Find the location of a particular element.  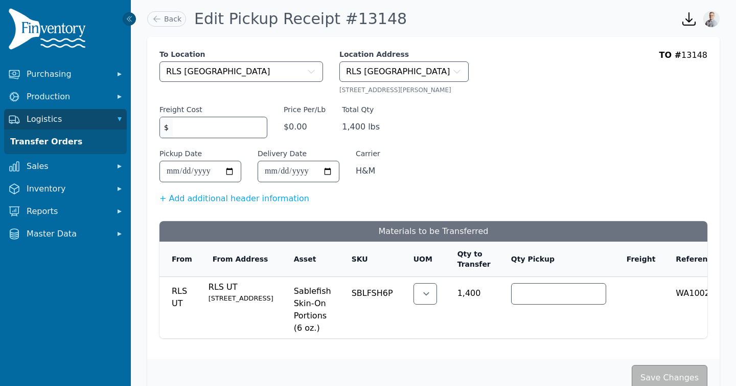

h1: Edit Pickup Receipt #13148 is located at coordinates (301, 19).